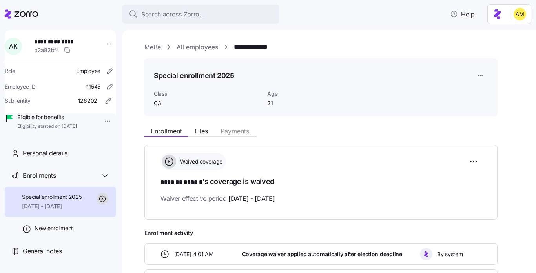 The height and width of the screenshot is (273, 536). What do you see at coordinates (88, 101) in the screenshot?
I see `span: 126202` at bounding box center [88, 101].